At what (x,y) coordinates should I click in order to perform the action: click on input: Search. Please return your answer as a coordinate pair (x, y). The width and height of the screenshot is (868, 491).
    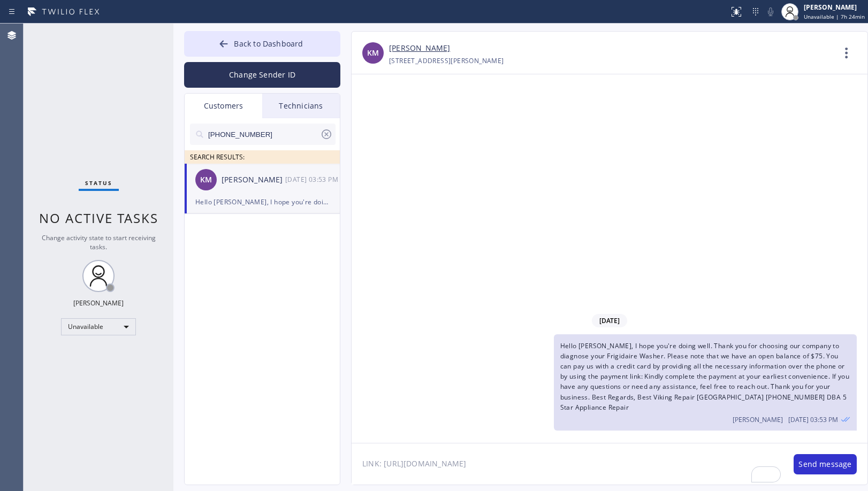
    Looking at the image, I should click on (263, 135).